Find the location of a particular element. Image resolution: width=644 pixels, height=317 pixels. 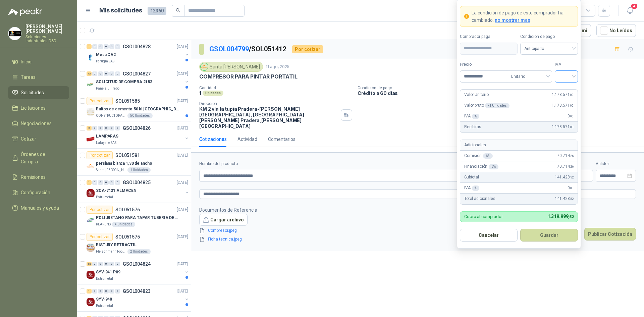

p: Panela El Trébol is located at coordinates (108, 89).